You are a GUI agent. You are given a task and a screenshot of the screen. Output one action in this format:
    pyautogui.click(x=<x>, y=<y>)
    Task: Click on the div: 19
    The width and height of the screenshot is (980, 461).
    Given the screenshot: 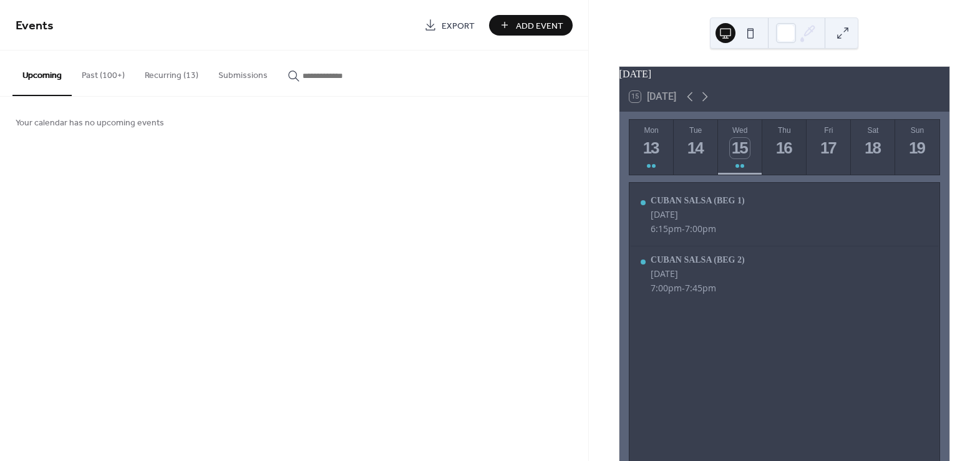 What is the action you would take?
    pyautogui.click(x=917, y=148)
    